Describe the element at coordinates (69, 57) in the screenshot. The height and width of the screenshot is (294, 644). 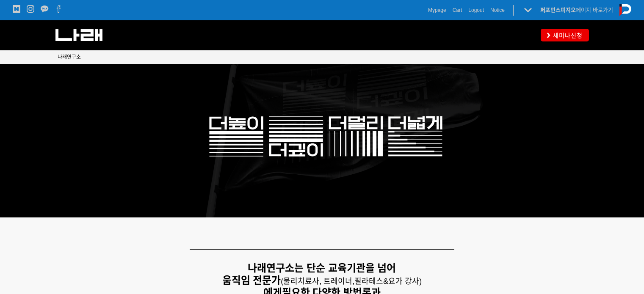
I see `span: 나래연구소` at that location.